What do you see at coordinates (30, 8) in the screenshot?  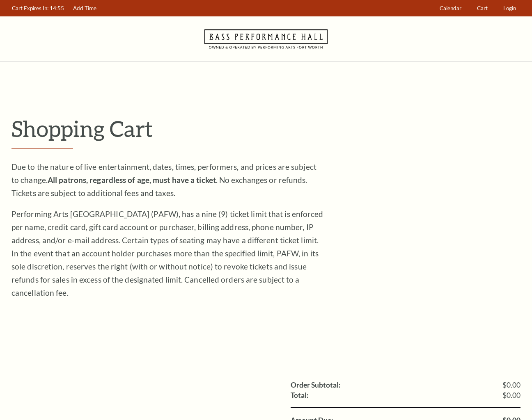 I see `span: Cart Expires In:` at bounding box center [30, 8].